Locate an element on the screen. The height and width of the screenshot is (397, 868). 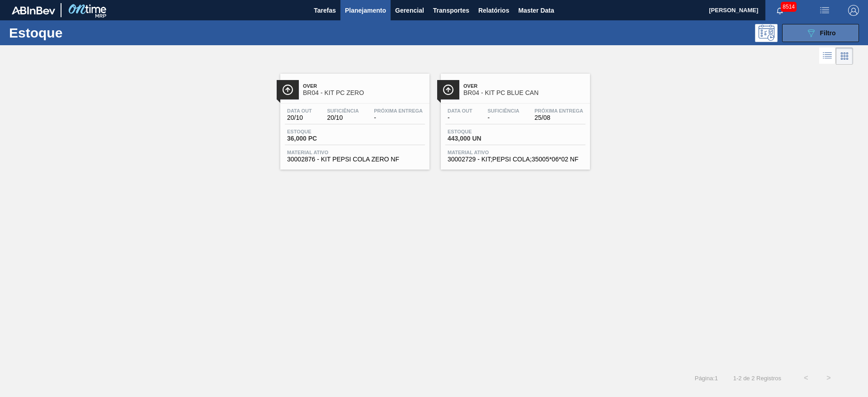
span: BR04 - KIT PC ZERO is located at coordinates (364, 93).